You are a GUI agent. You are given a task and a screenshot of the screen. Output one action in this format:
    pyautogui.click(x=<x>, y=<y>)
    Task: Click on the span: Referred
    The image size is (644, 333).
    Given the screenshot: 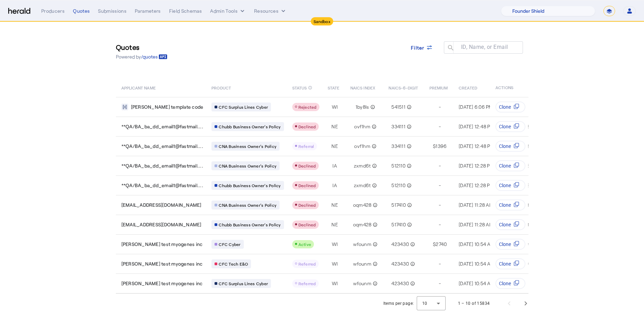 What is the action you would take?
    pyautogui.click(x=307, y=283)
    